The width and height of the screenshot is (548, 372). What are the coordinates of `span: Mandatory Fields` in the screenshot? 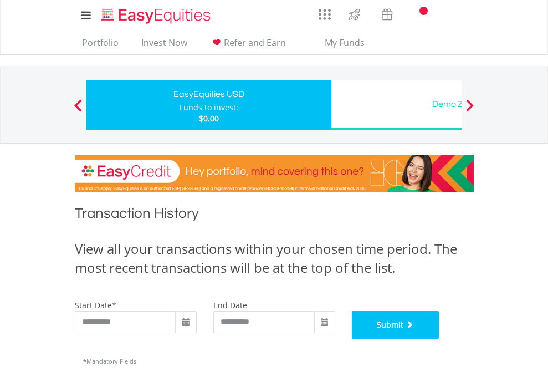 It's located at (110, 361).